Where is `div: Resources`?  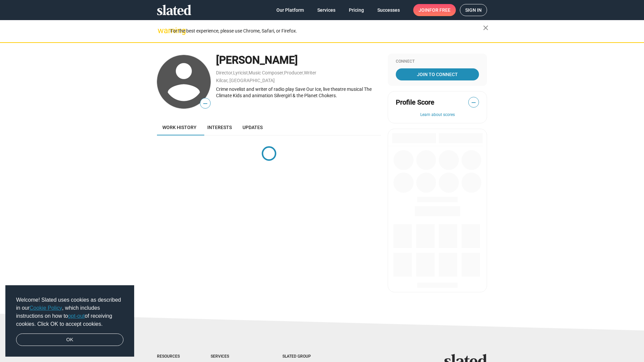 div: Resources is located at coordinates (171, 357).